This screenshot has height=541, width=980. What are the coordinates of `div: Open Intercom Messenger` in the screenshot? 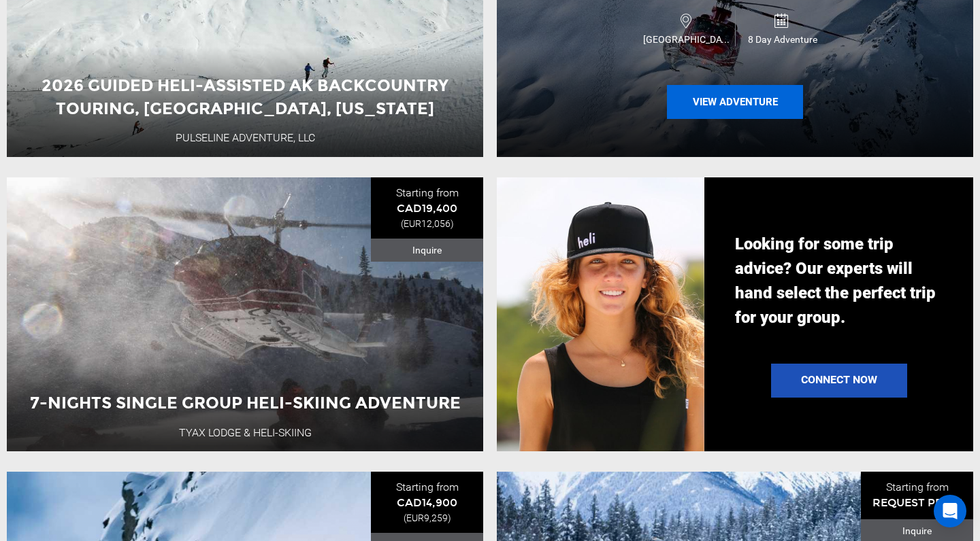 It's located at (950, 511).